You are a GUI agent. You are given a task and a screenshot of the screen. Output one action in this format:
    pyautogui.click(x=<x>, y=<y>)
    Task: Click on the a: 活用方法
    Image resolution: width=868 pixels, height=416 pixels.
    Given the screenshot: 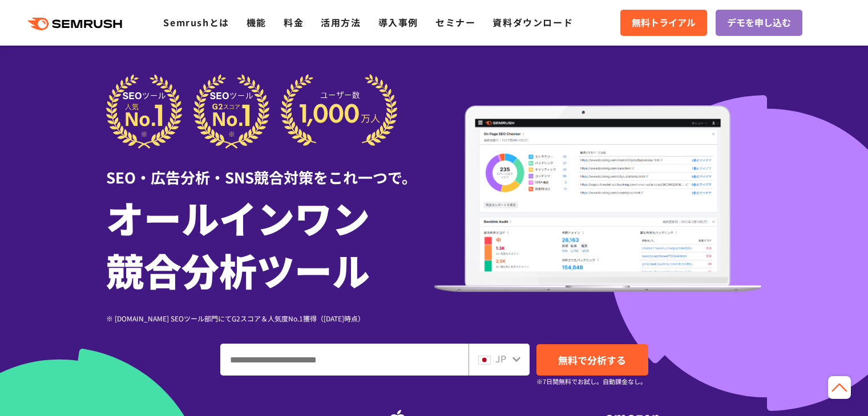 What is the action you would take?
    pyautogui.click(x=340, y=22)
    